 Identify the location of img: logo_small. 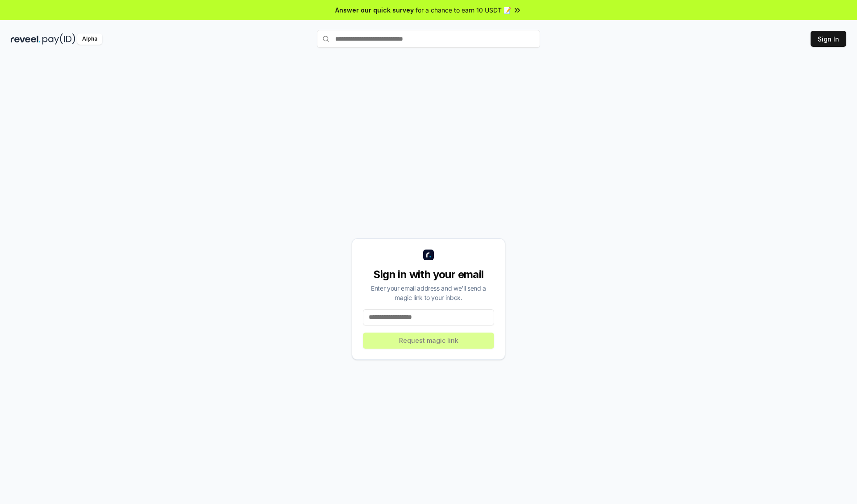
(429, 255).